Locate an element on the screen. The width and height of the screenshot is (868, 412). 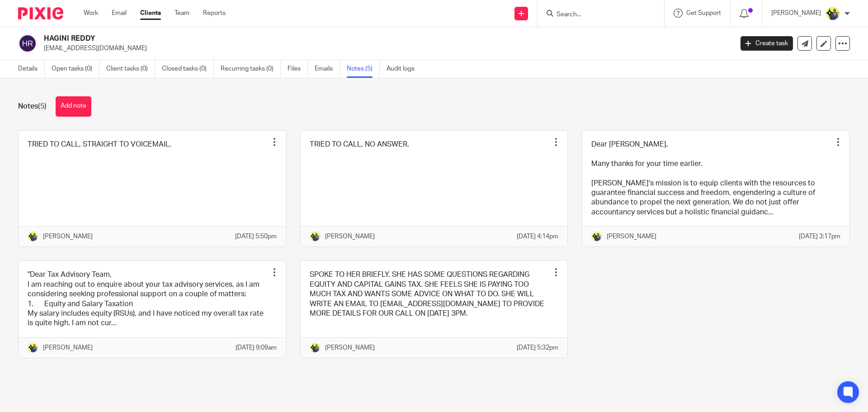
input: Search is located at coordinates (596, 15).